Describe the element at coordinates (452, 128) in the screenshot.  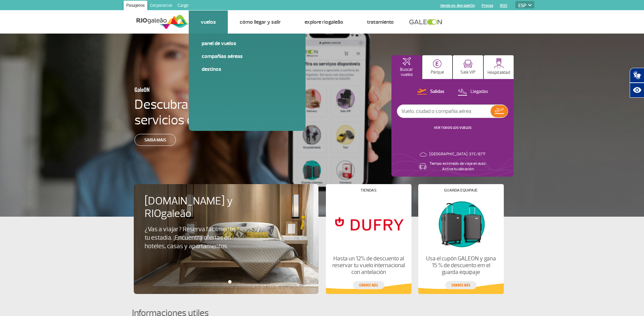
I see `button: VER TODOS LOS VUELOS` at that location.